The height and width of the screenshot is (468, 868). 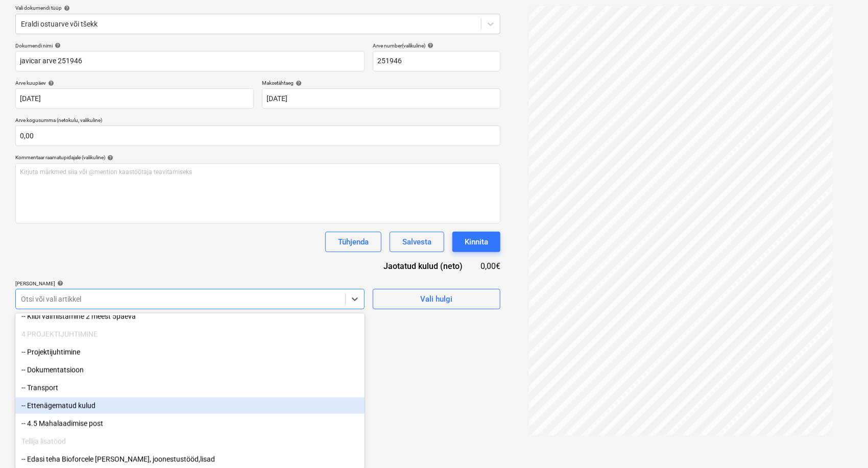 I want to click on div: -- Projektijuhtimine, so click(x=190, y=352).